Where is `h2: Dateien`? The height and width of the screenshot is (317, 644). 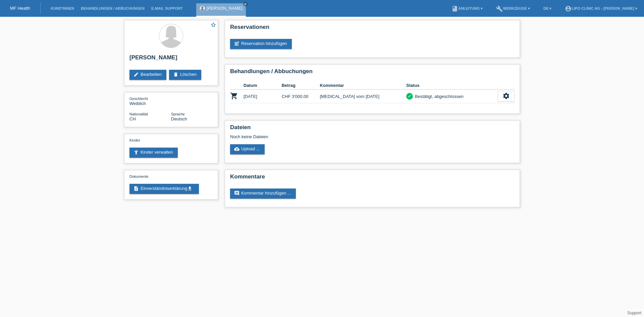 h2: Dateien is located at coordinates (372, 129).